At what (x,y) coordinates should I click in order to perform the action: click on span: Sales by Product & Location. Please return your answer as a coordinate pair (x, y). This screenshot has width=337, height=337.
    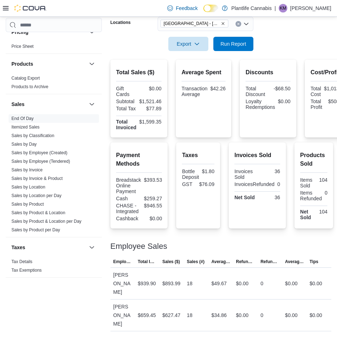
    Looking at the image, I should click on (38, 213).